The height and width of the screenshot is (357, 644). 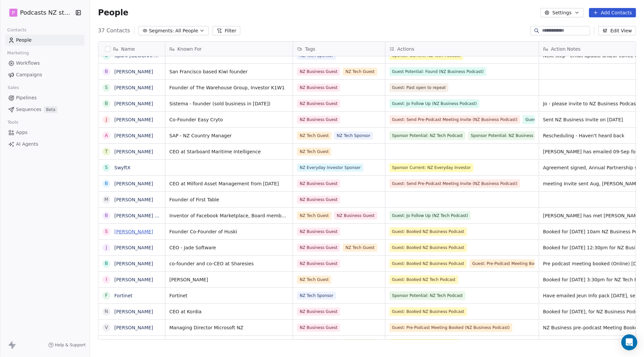 I want to click on span: Co-Founder Easy Cryto, so click(x=196, y=119).